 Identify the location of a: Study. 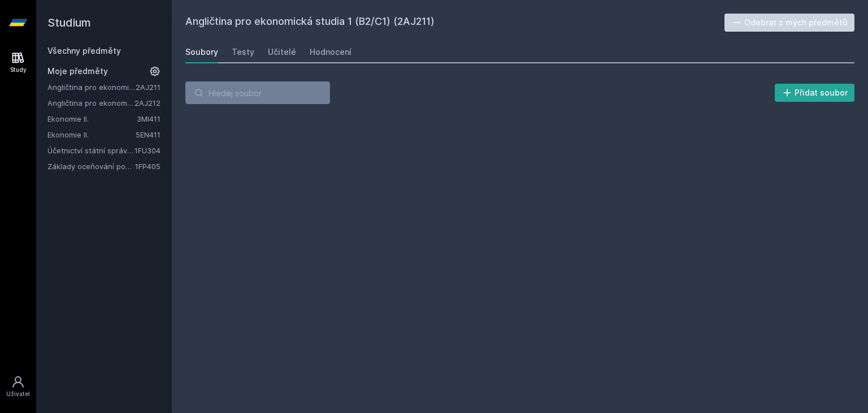
(18, 62).